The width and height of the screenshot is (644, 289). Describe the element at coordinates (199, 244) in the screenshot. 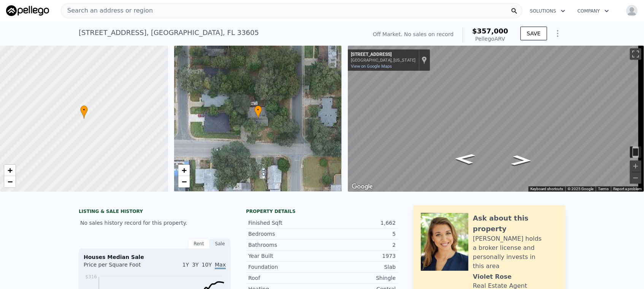

I see `div: Rent` at that location.